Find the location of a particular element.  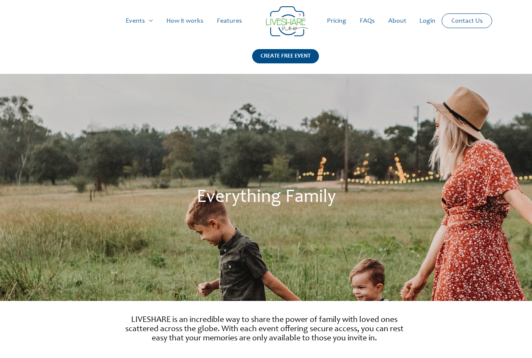

a: Contact Us is located at coordinates (467, 21).